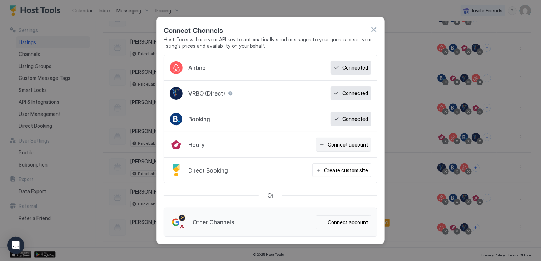 The height and width of the screenshot is (261, 541). I want to click on span: Direct Booking, so click(208, 171).